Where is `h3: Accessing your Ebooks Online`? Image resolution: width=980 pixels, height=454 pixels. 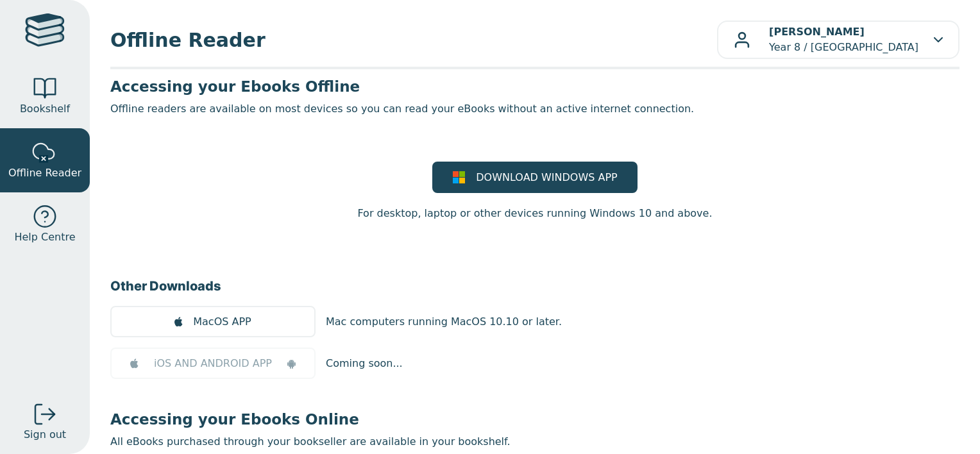
h3: Accessing your Ebooks Online is located at coordinates (535, 420).